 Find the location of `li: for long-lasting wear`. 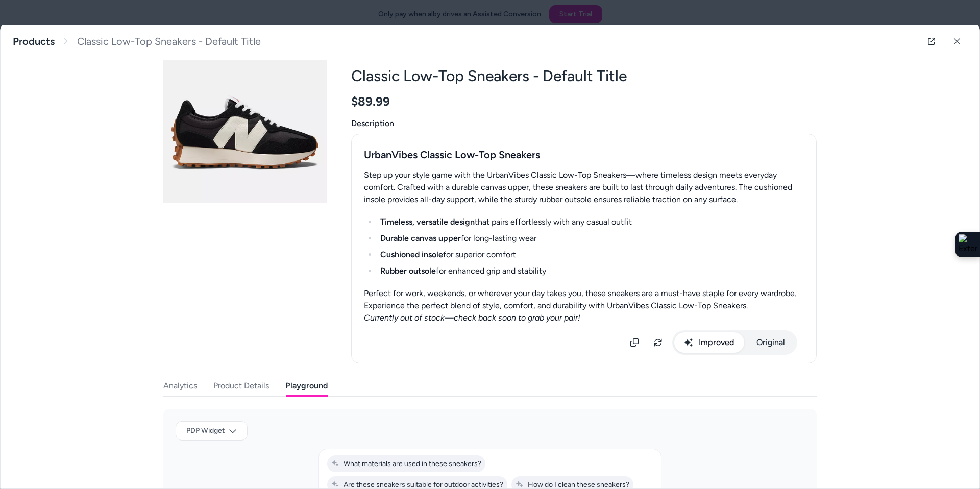

li: for long-lasting wear is located at coordinates (591, 239).